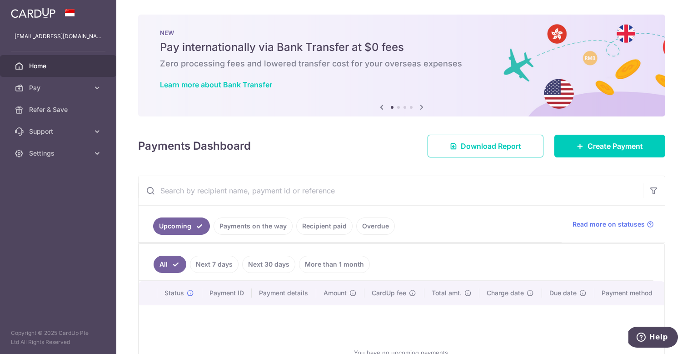 The image size is (687, 354). I want to click on a: Overdue, so click(375, 226).